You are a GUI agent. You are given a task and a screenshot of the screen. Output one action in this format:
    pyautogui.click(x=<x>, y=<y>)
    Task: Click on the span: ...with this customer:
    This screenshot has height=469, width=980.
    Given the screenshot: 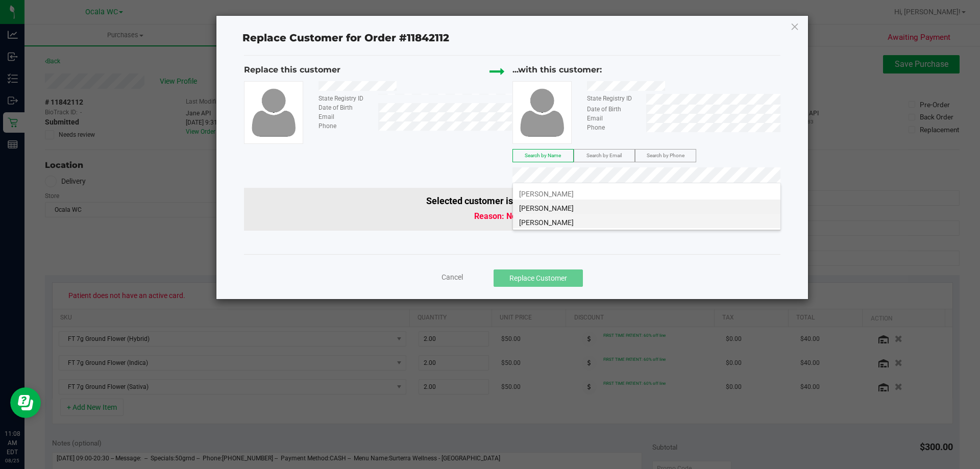 What is the action you would take?
    pyautogui.click(x=557, y=70)
    